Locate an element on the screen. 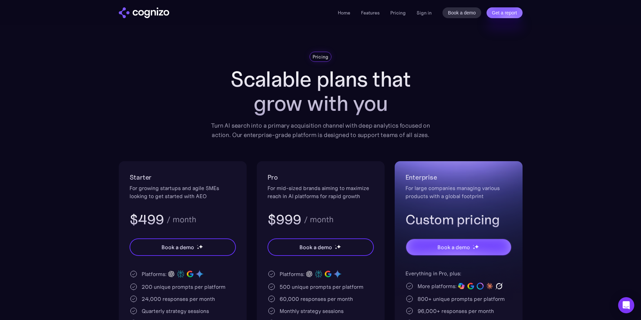  div: For large companies managing various products with a global footprint is located at coordinates (458, 192).